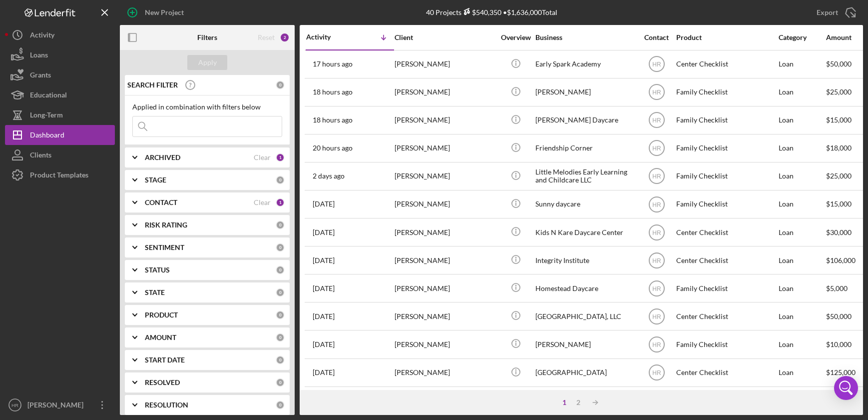 This screenshot has width=868, height=420. I want to click on button: Activity, so click(60, 35).